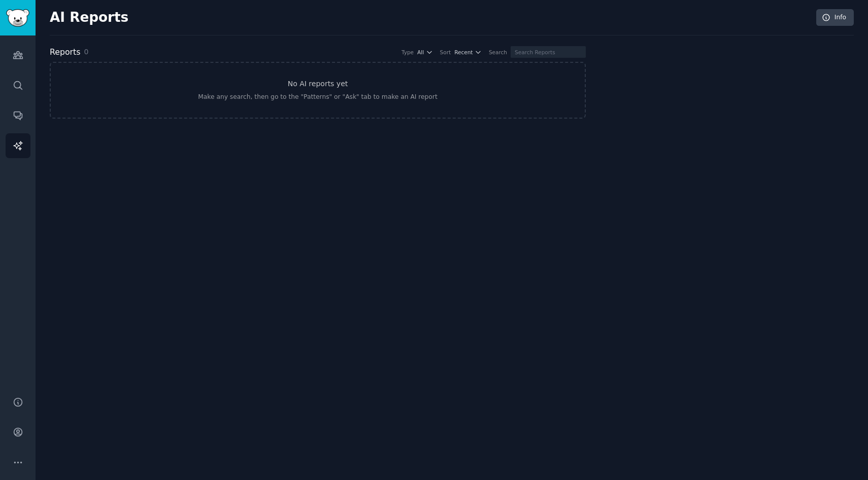 This screenshot has height=480, width=868. What do you see at coordinates (468, 52) in the screenshot?
I see `button: Recent` at bounding box center [468, 52].